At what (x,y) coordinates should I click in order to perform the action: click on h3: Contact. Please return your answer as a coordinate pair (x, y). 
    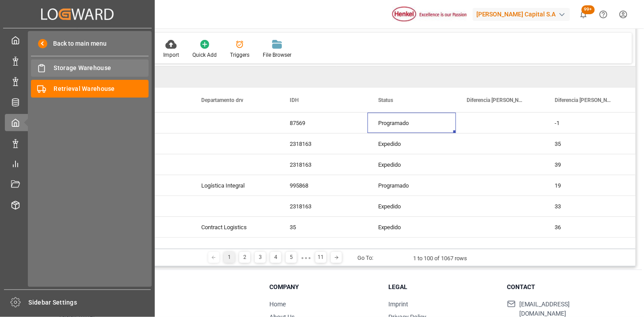
    Looking at the image, I should click on (561, 287).